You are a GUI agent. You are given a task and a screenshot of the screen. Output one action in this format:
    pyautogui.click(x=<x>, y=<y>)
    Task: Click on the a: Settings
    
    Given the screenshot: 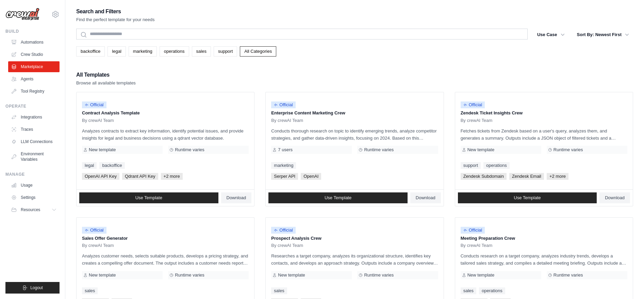 What is the action you would take?
    pyautogui.click(x=33, y=197)
    